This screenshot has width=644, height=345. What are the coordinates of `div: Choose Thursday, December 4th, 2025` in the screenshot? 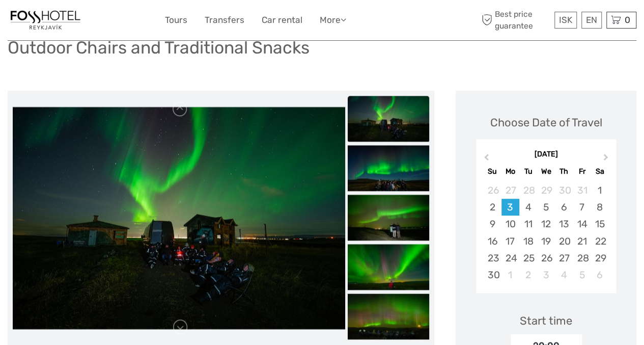 It's located at (564, 274).